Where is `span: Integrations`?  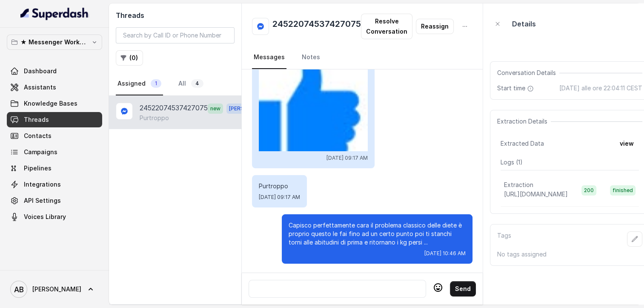
span: Integrations is located at coordinates (42, 185).